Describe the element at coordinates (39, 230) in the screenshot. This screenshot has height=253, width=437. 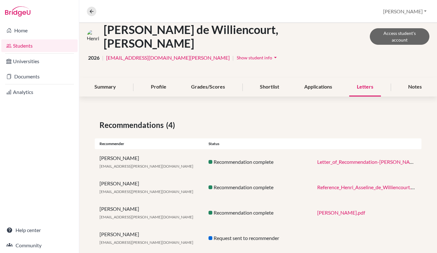
I see `a: Help center` at that location.